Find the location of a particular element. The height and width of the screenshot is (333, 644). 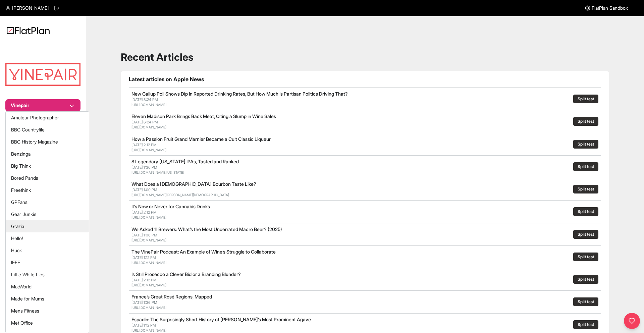

button: BBC Countryfile is located at coordinates (47, 130).